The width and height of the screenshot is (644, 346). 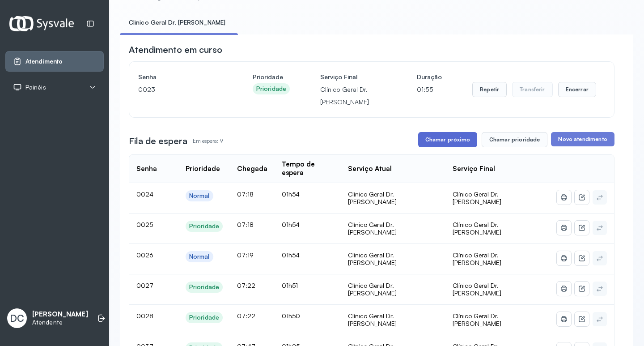 What do you see at coordinates (246, 255) in the screenshot?
I see `span: 07:19` at bounding box center [246, 255].